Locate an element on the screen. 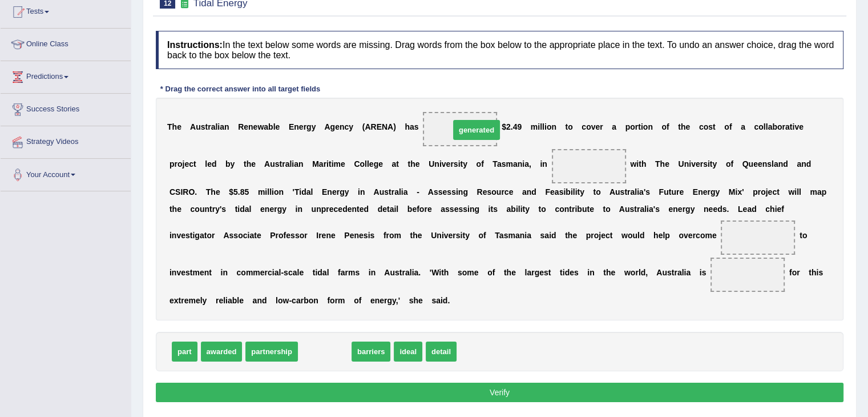  b: p is located at coordinates (628, 127).